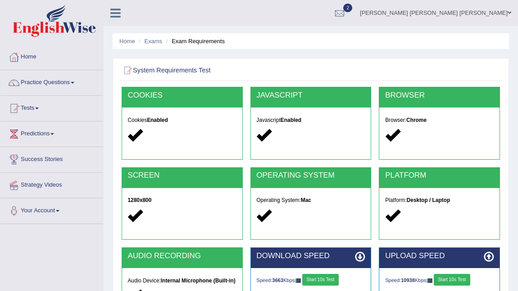 The width and height of the screenshot is (518, 291). I want to click on h2: UPLOAD SPEED, so click(439, 256).